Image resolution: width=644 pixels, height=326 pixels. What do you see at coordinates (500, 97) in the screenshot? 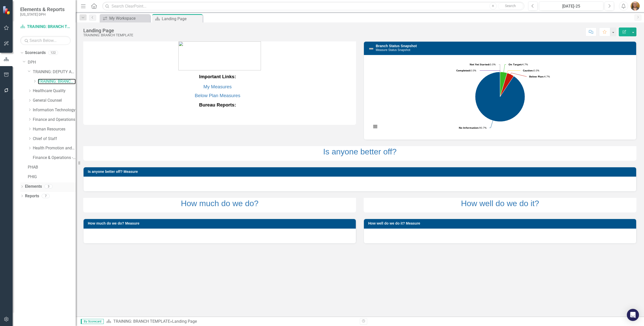
I see `path: No Information, 39.` at bounding box center [500, 97].